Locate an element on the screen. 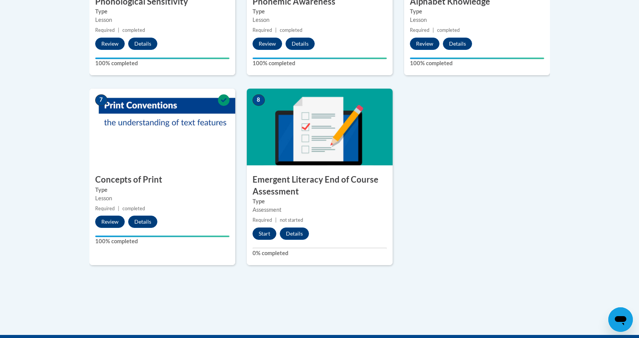 The width and height of the screenshot is (639, 338). span: 7 is located at coordinates (101, 100).